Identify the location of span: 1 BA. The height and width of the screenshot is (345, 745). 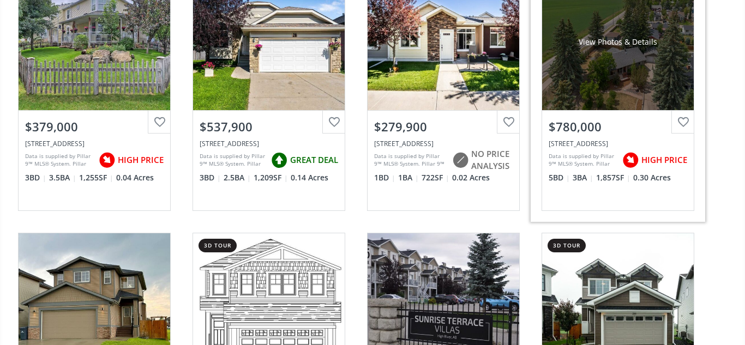
(408, 178).